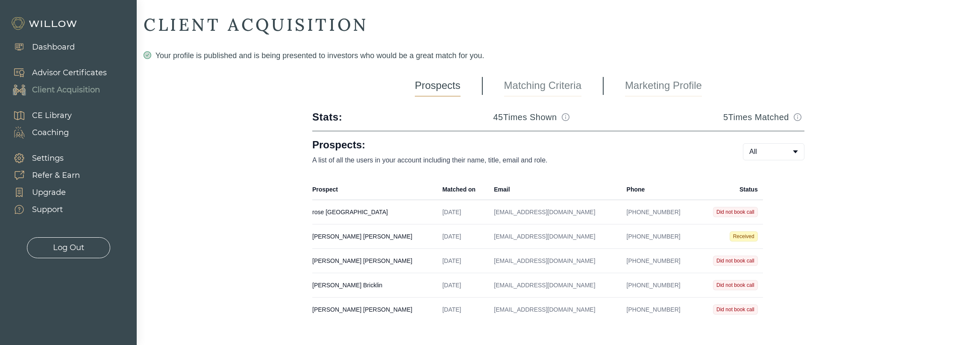  What do you see at coordinates (38, 132) in the screenshot?
I see `a: Coaching` at bounding box center [38, 132].